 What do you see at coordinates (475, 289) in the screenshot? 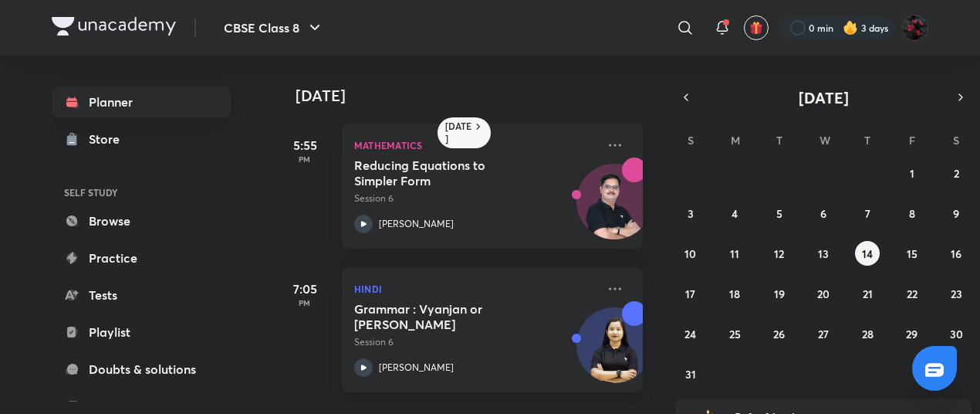
I see `p: Hindi` at bounding box center [475, 289].